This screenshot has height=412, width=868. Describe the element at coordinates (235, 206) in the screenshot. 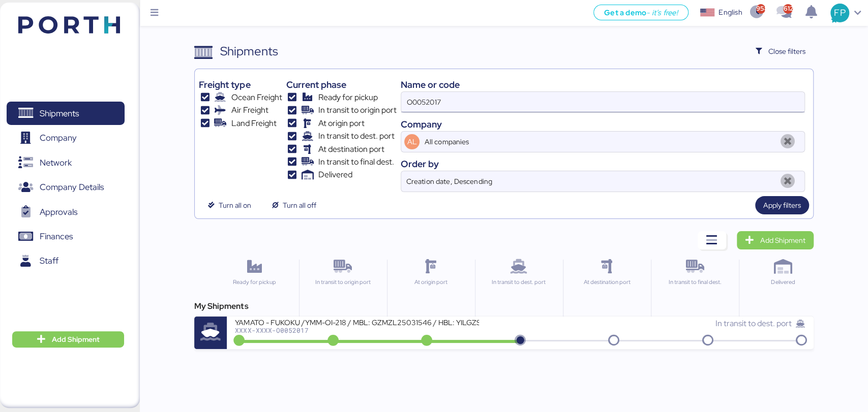

I see `span: Turn all on` at that location.